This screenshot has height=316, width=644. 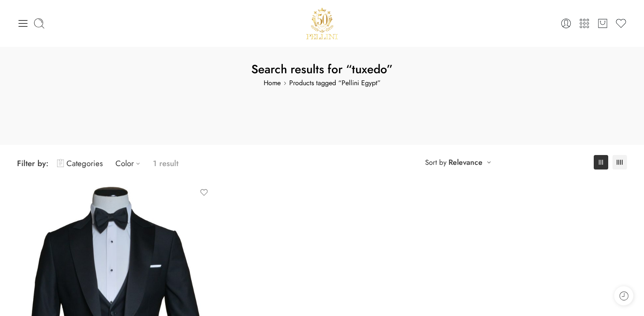 What do you see at coordinates (130, 163) in the screenshot?
I see `a: Color` at bounding box center [130, 163].